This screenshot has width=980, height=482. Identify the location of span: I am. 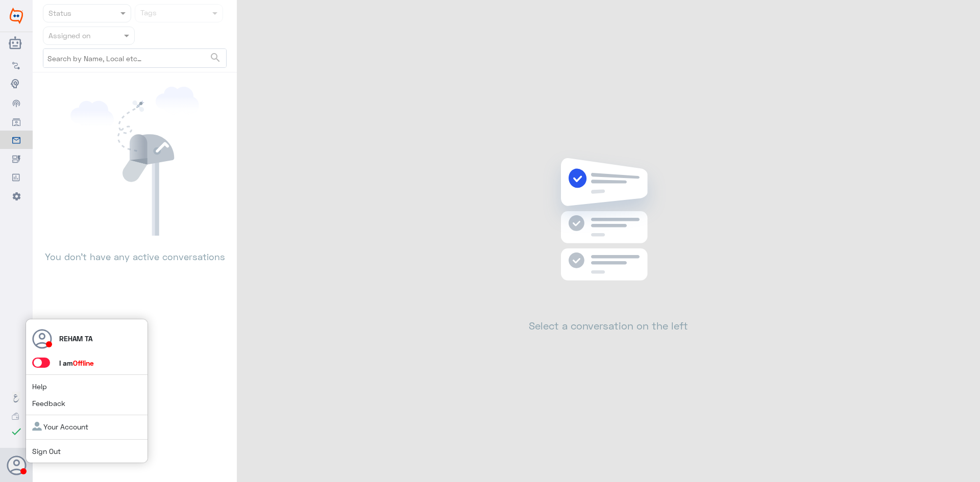
(76, 363).